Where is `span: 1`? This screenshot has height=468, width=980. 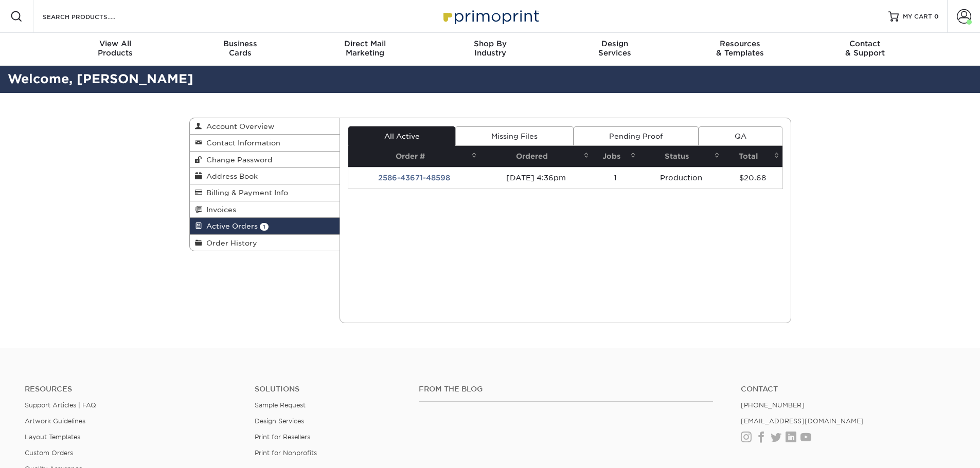 span: 1 is located at coordinates (263, 226).